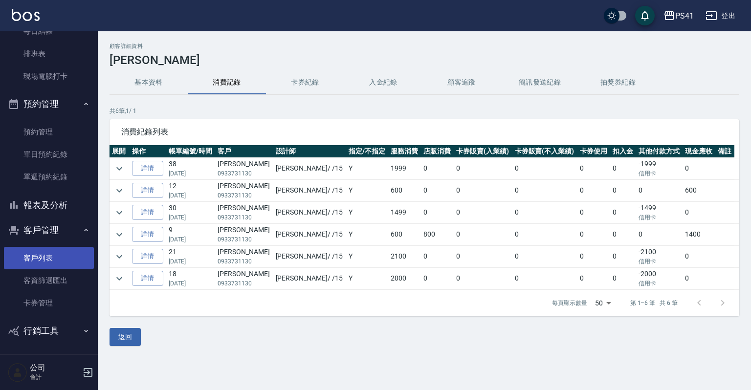 This screenshot has width=751, height=390. I want to click on td: -2100, so click(659, 257).